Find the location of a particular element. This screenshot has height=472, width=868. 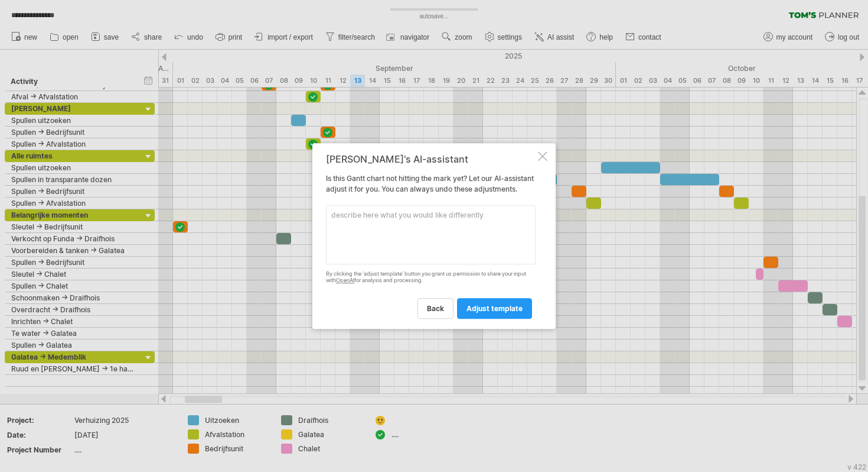

a: back is located at coordinates (436, 308).